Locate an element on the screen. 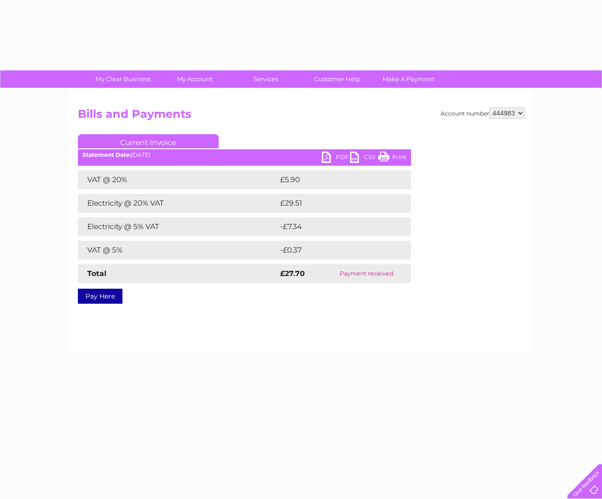  td: -£0.37 is located at coordinates (334, 250).